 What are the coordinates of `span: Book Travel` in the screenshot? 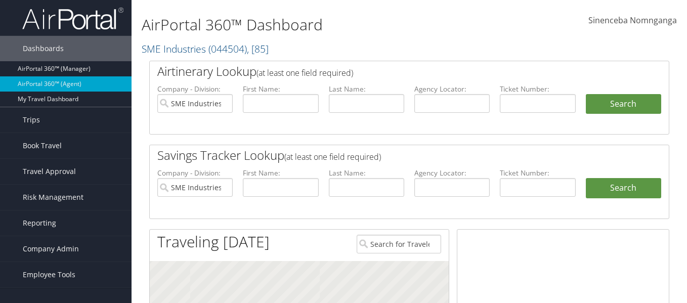 It's located at (42, 146).